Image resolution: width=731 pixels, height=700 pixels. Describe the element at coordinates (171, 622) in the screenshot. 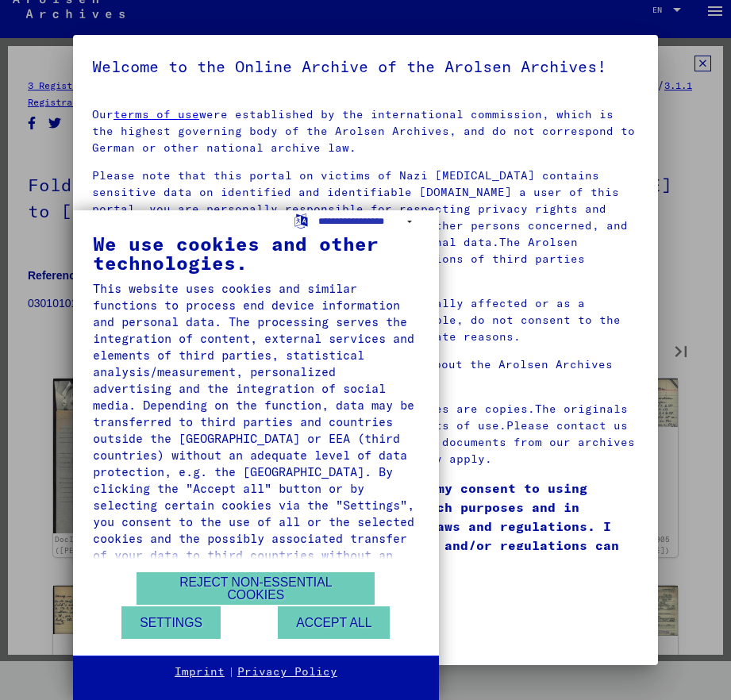

I see `button: Settings` at that location.